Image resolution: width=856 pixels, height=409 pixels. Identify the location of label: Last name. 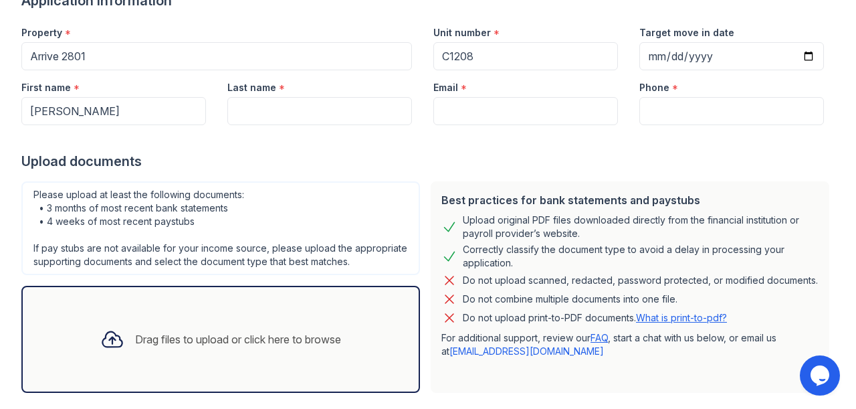
(252, 88).